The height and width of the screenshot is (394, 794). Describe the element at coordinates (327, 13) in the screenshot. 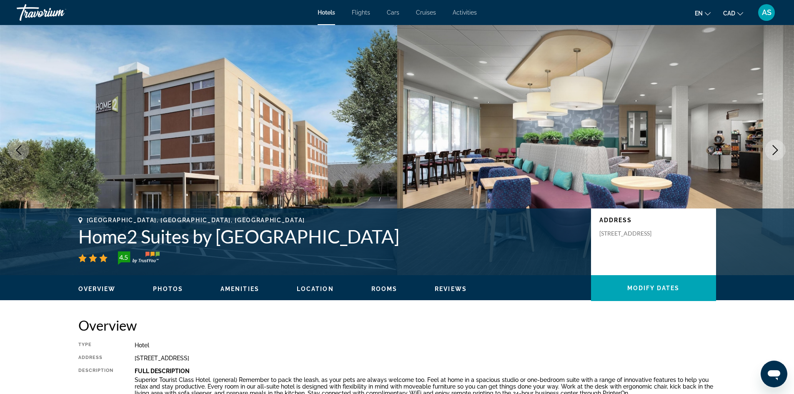

I see `span: Hotels` at that location.